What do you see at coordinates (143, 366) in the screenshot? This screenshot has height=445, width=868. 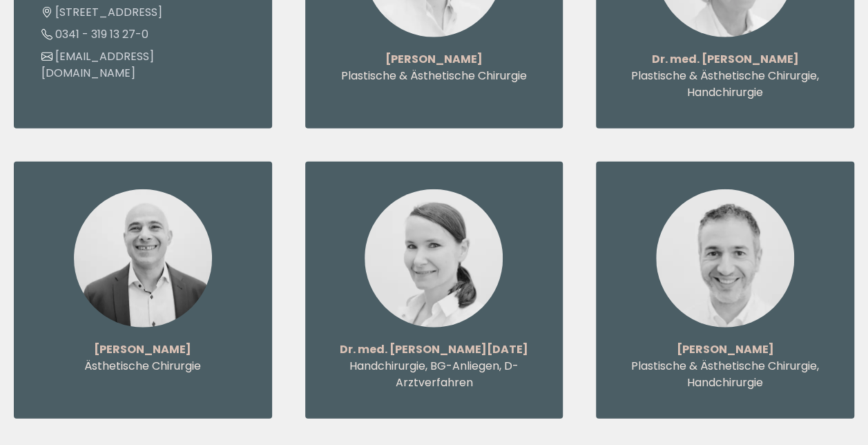 I see `p: Ästhetische Chirurgie` at bounding box center [143, 366].